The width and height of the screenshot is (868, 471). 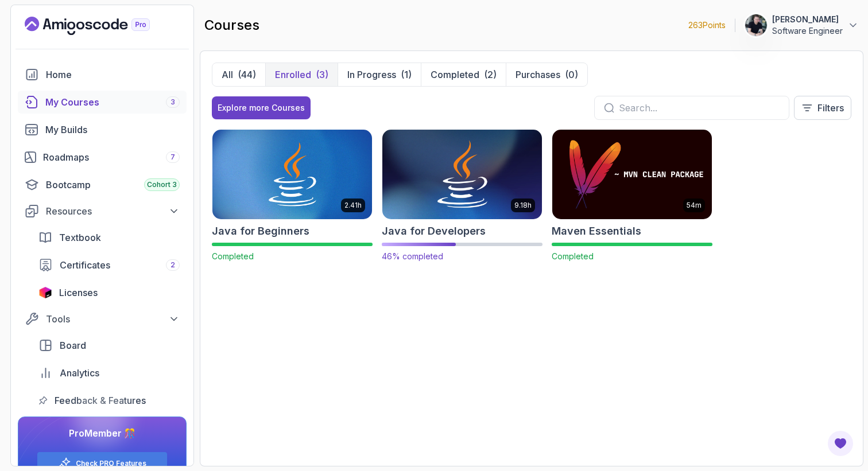 I want to click on a: bootcamp, so click(x=102, y=185).